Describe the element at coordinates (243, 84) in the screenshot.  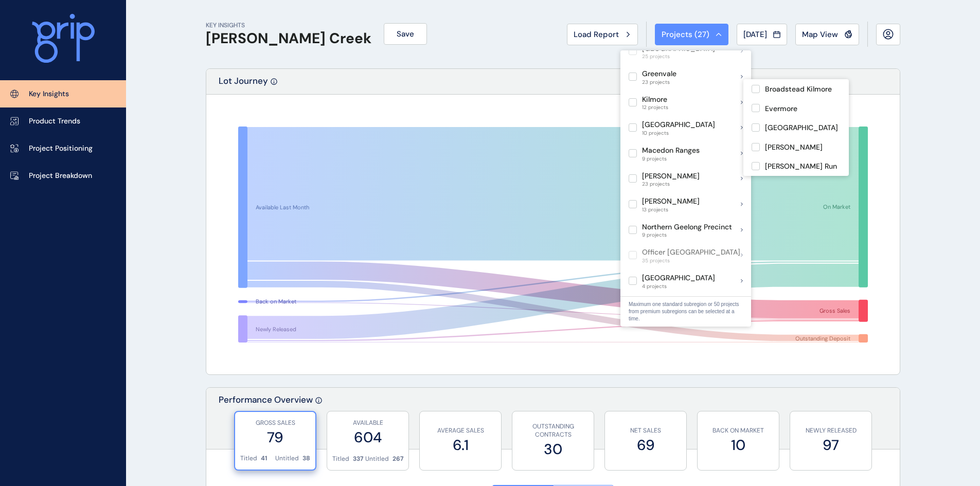
I see `p: Lot Journey` at that location.